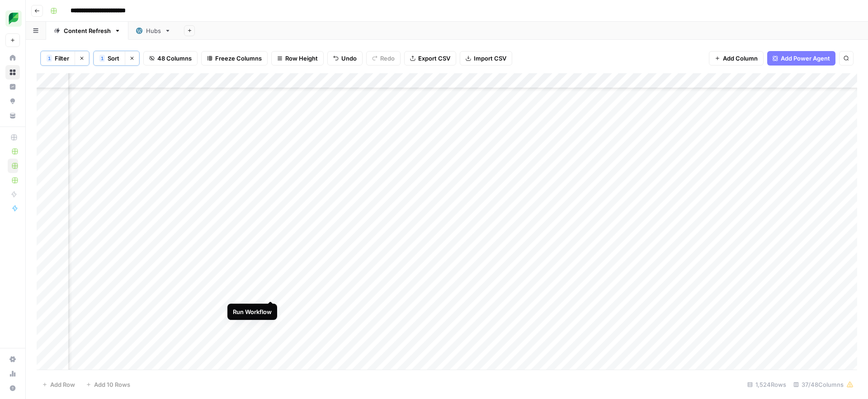 The height and width of the screenshot is (399, 868). Describe the element at coordinates (430, 59) in the screenshot. I see `button: Export CSV` at that location.